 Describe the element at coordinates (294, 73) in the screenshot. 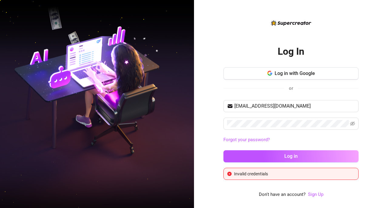

I see `span: Log in with Google` at that location.